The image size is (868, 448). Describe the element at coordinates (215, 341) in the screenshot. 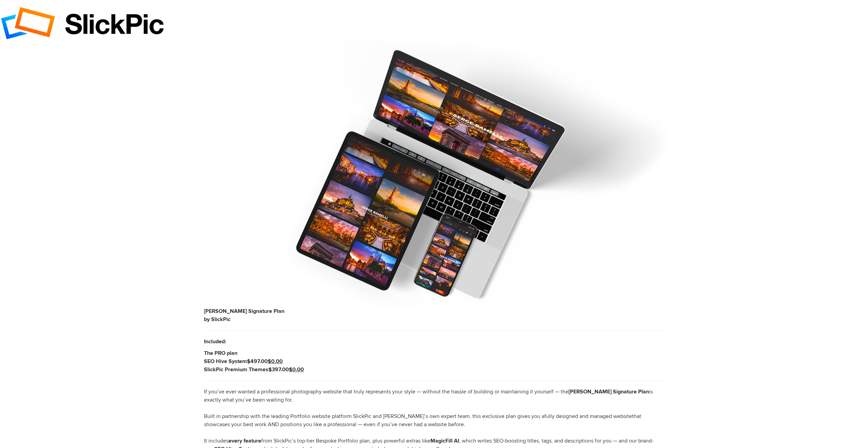

I see `b: Included:` at that location.